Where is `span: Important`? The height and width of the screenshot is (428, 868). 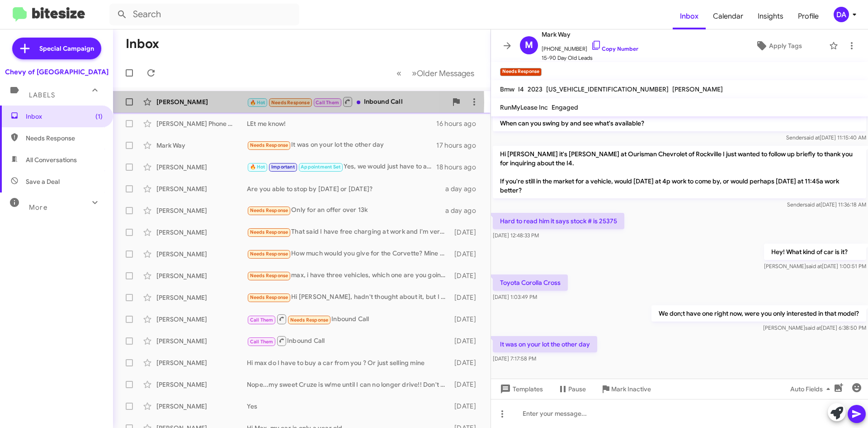 span: Important is located at coordinates (283, 167).